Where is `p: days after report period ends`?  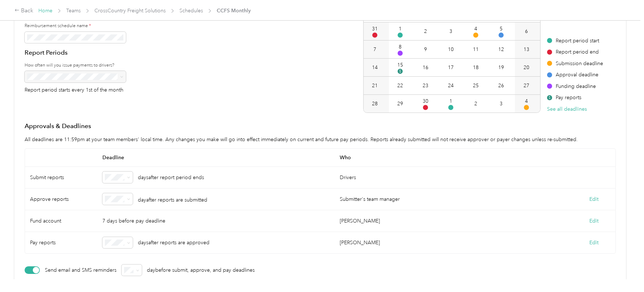 p: days after report period ends is located at coordinates (171, 177).